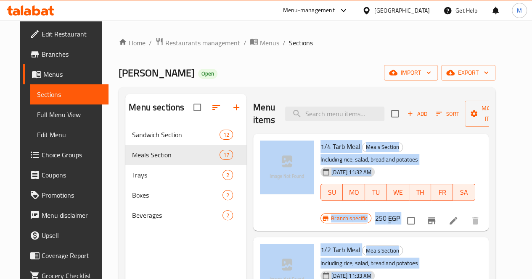  I want to click on span: SA, so click(464, 192).